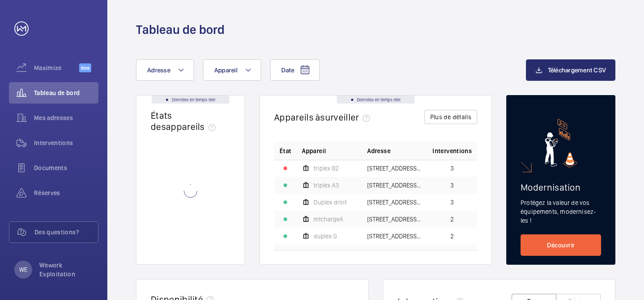  Describe the element at coordinates (185, 121) in the screenshot. I see `h2: États des` at that location.